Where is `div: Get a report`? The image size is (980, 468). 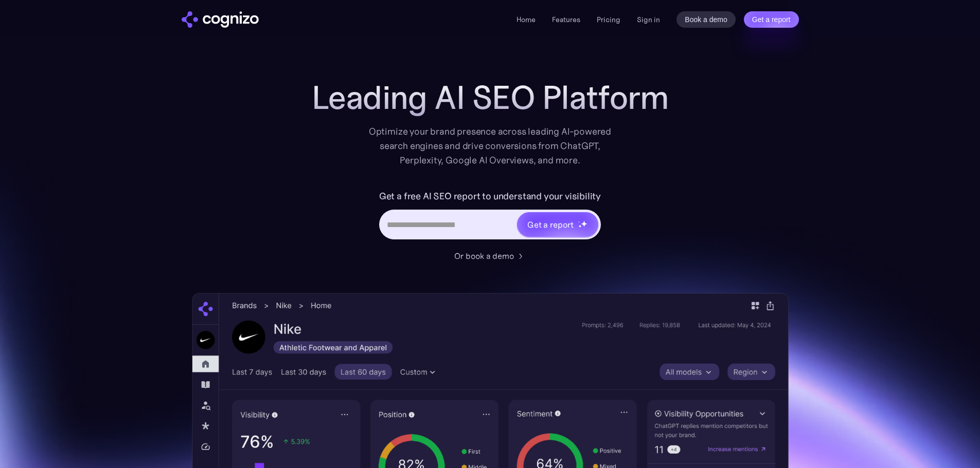
div: Get a report is located at coordinates (550, 225).